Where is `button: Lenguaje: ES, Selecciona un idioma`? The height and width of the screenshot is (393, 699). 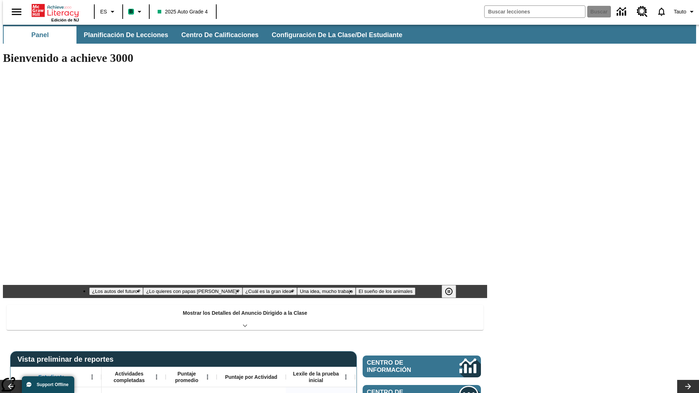
button: Lenguaje: ES, Selecciona un idioma is located at coordinates (109, 12).